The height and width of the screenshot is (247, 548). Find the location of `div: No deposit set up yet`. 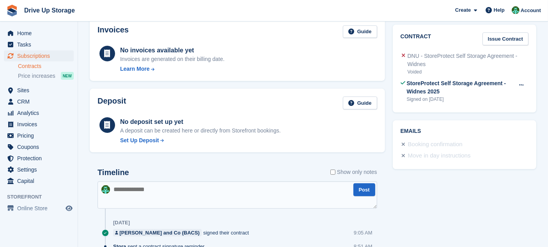

div: No deposit set up yet is located at coordinates (201, 122).